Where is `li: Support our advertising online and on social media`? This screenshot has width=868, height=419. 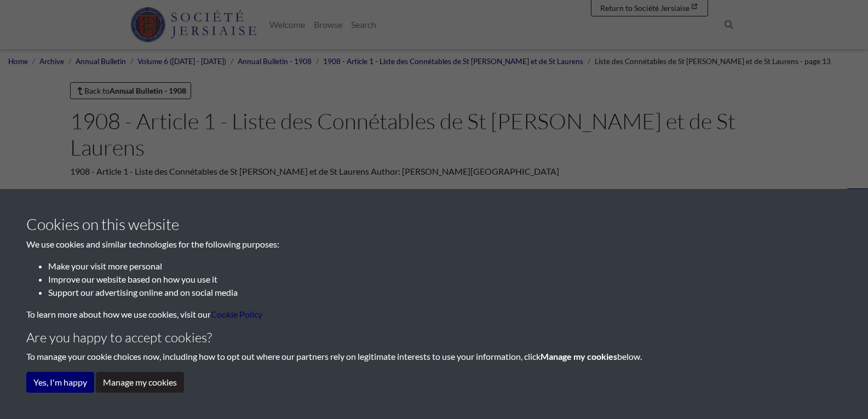 li: Support our advertising online and on social media is located at coordinates (445, 293).